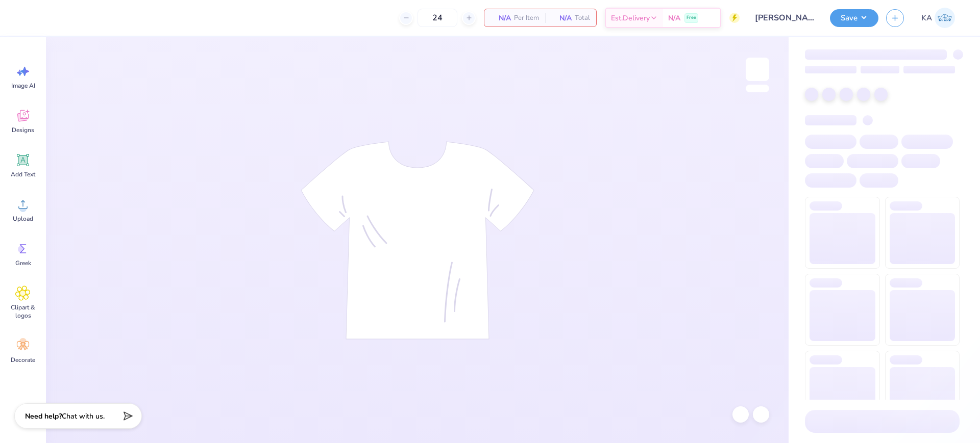 The width and height of the screenshot is (980, 443). Describe the element at coordinates (691, 18) in the screenshot. I see `span: Free` at that location.